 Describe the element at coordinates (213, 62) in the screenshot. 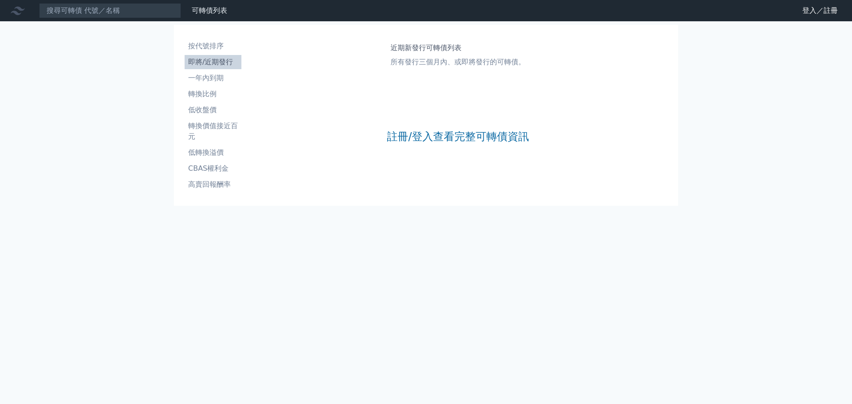

I see `li: 即將/近期發行` at that location.